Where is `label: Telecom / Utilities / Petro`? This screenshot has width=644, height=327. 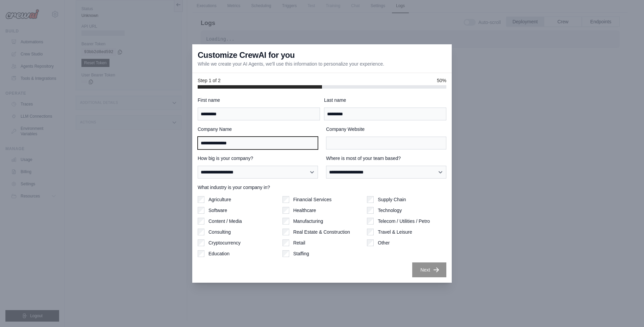 label: Telecom / Utilities / Petro is located at coordinates (404, 221).